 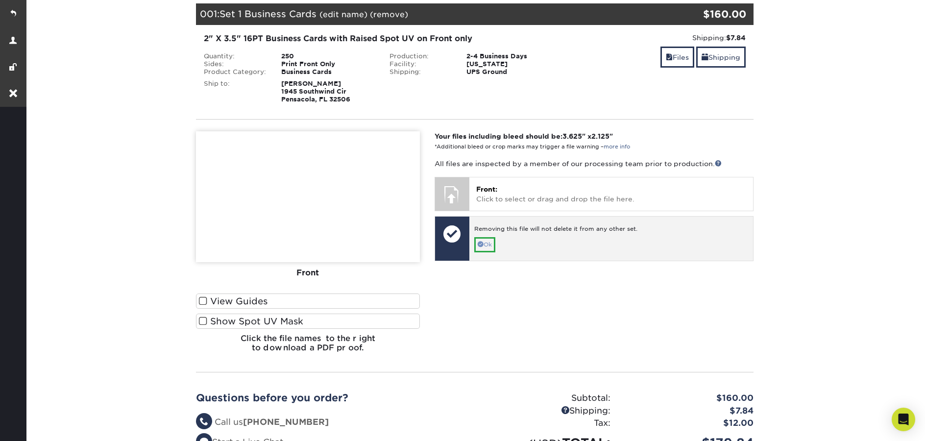 I want to click on a: Ok, so click(x=485, y=245).